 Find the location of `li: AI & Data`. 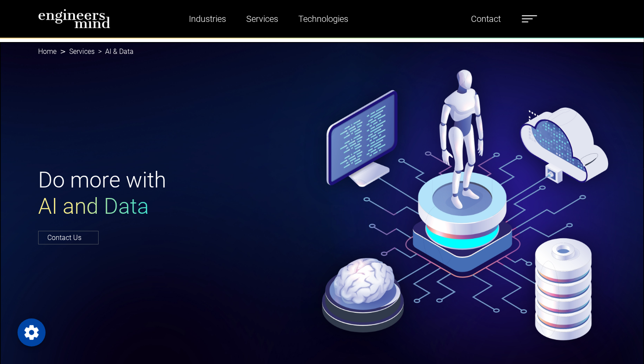

li: AI & Data is located at coordinates (114, 52).